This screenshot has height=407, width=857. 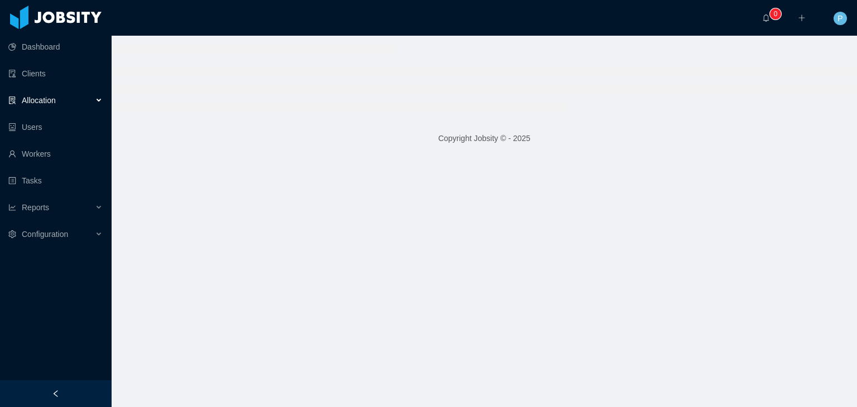 What do you see at coordinates (55, 181) in the screenshot?
I see `a: icon: profileTasks` at bounding box center [55, 181].